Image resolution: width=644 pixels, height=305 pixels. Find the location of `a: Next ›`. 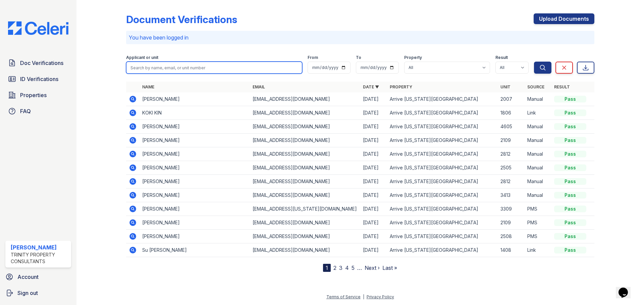

a: Next › is located at coordinates (372, 268).